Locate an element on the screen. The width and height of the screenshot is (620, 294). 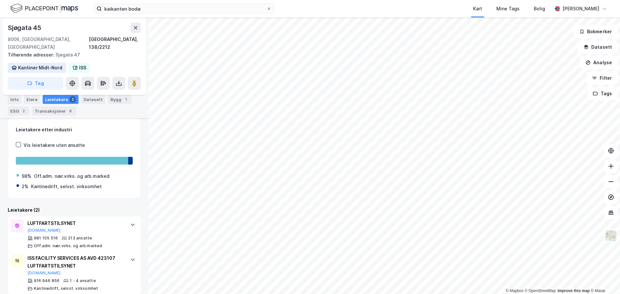
div: Bolig is located at coordinates (539, 9).